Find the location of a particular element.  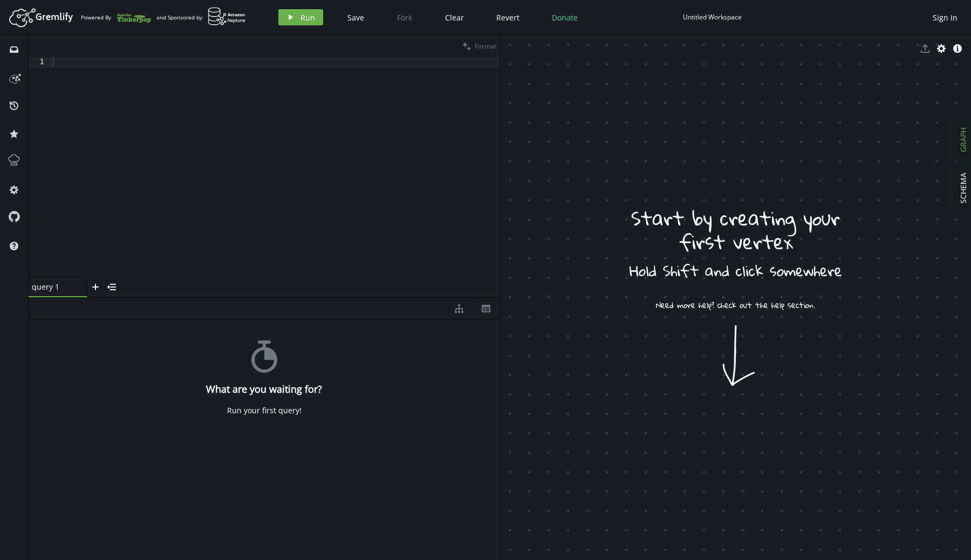

span: query 1 is located at coordinates (54, 286).